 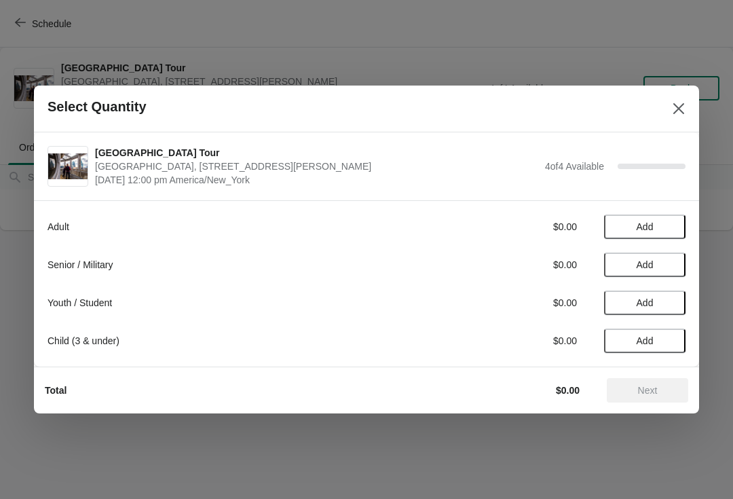 What do you see at coordinates (574, 166) in the screenshot?
I see `span: 4 of 4 Available` at bounding box center [574, 166].